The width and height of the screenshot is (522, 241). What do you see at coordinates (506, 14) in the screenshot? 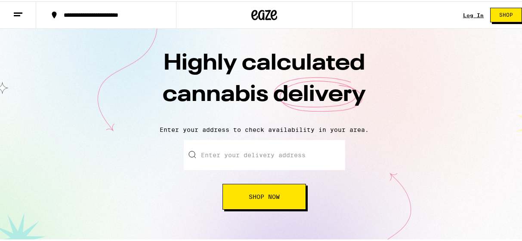
I see `span: Shop` at bounding box center [506, 14].